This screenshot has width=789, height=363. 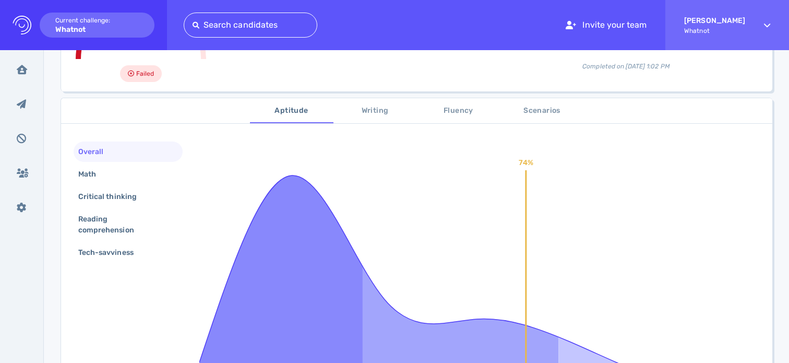 What do you see at coordinates (124, 224) in the screenshot?
I see `div: Reading comprehension` at bounding box center [124, 224].